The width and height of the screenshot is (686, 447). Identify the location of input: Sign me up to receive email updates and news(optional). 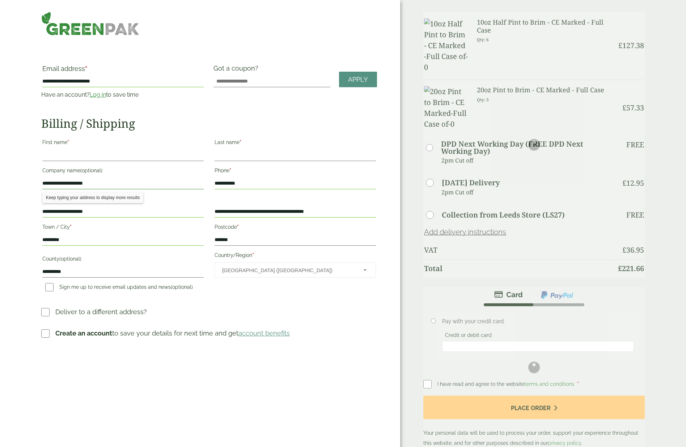
(49, 287).